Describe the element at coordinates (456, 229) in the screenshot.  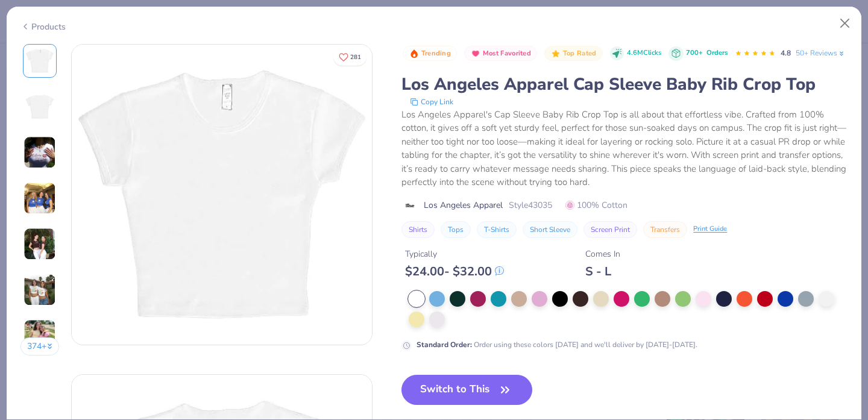
I see `button: Tops` at that location.